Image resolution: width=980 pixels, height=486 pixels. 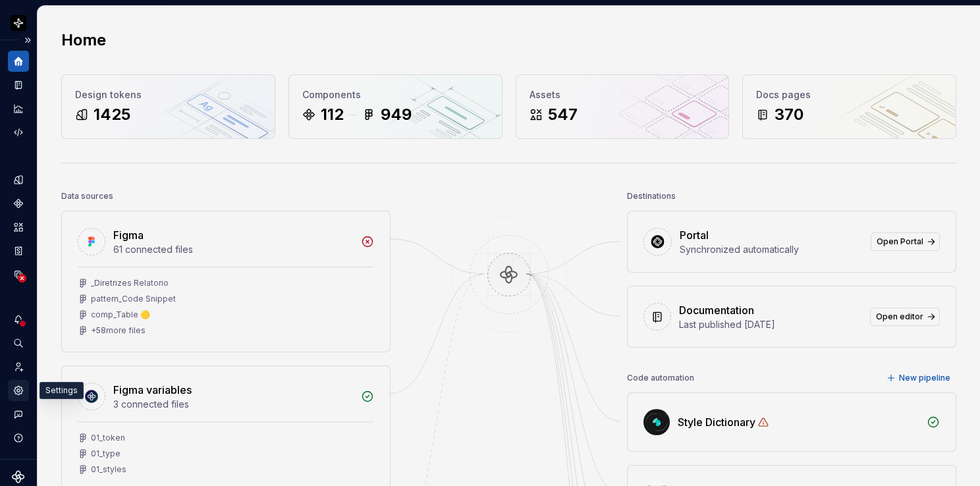 I want to click on h2: Home, so click(x=83, y=40).